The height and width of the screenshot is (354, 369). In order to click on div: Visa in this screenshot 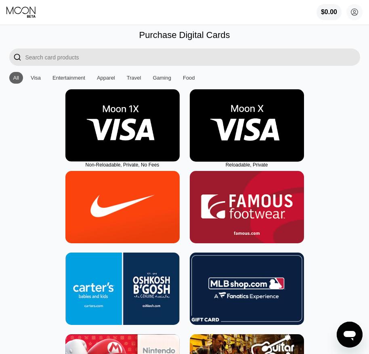, I will do `click(36, 78)`.